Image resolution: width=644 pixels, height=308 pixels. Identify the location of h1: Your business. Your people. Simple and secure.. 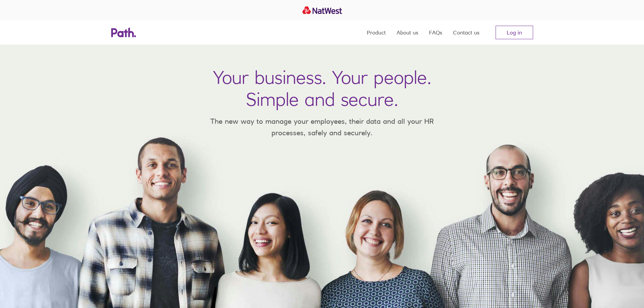
(322, 88).